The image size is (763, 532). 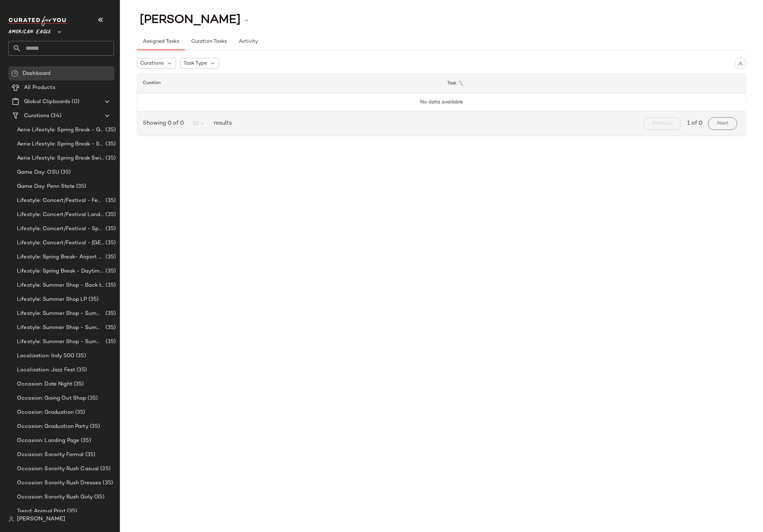 What do you see at coordinates (61, 144) in the screenshot?
I see `span: Aerie Lifestyle: Spring Break - Sporty` at bounding box center [61, 144].